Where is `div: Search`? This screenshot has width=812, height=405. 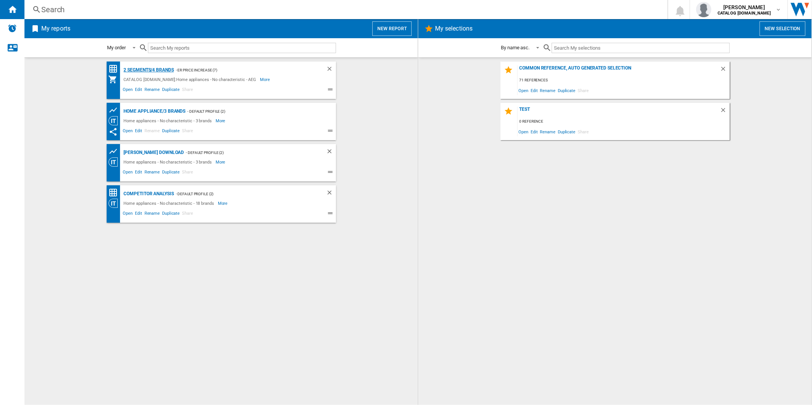 div: Search is located at coordinates (345, 10).